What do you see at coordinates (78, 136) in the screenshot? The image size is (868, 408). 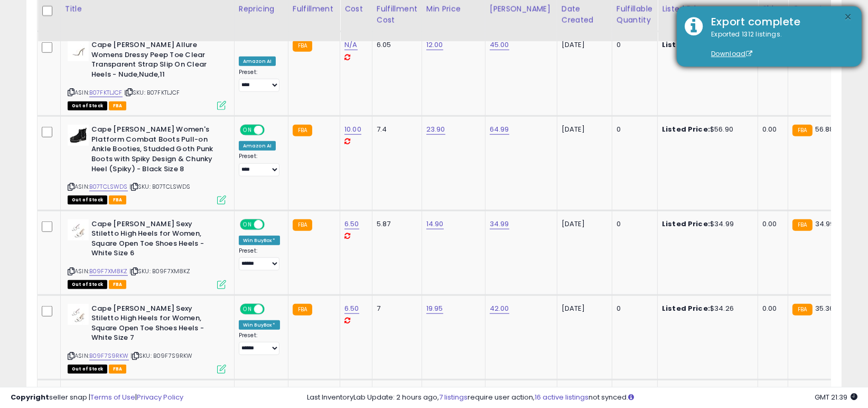 I see `img: 41aJnCmu9CL._SL40_.jpg` at bounding box center [78, 136].